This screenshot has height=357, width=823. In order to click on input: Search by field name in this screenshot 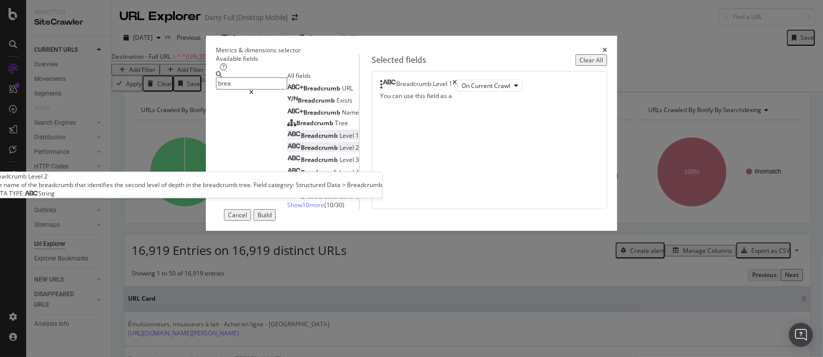, I will do `click(252, 83)`.